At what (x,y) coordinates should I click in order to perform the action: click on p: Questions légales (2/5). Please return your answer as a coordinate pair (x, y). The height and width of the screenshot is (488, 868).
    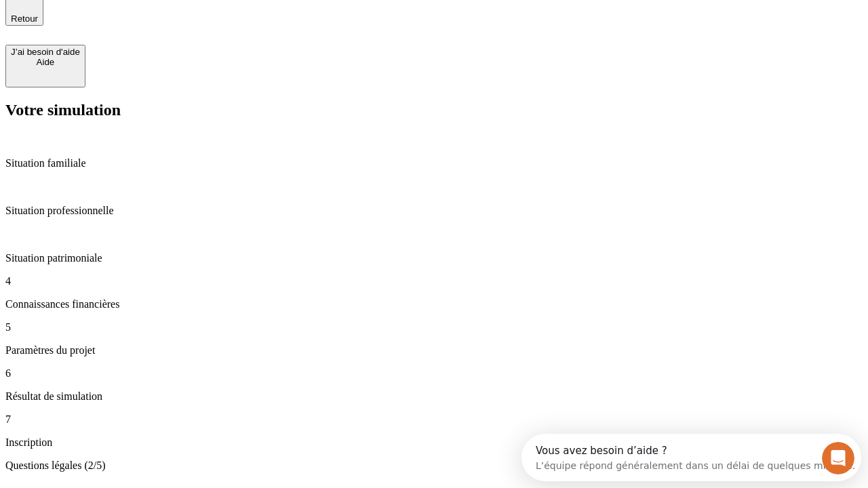
    Looking at the image, I should click on (434, 466).